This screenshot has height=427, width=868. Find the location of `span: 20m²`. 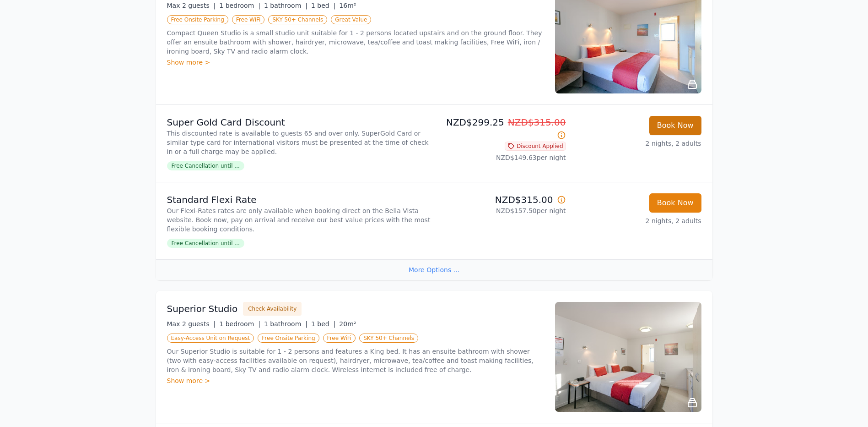

span: 20m² is located at coordinates (347, 324).